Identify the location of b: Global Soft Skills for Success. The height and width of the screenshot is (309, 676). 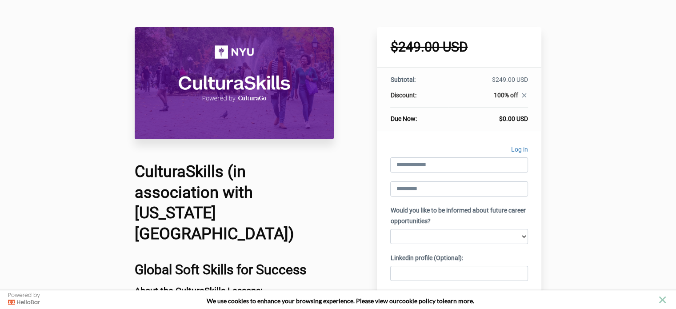
(221, 269).